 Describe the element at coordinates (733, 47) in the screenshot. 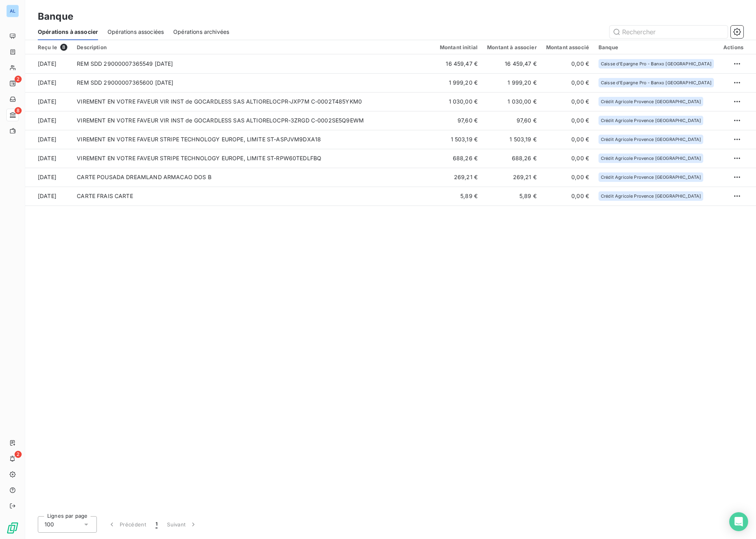

I see `div: Actions` at that location.